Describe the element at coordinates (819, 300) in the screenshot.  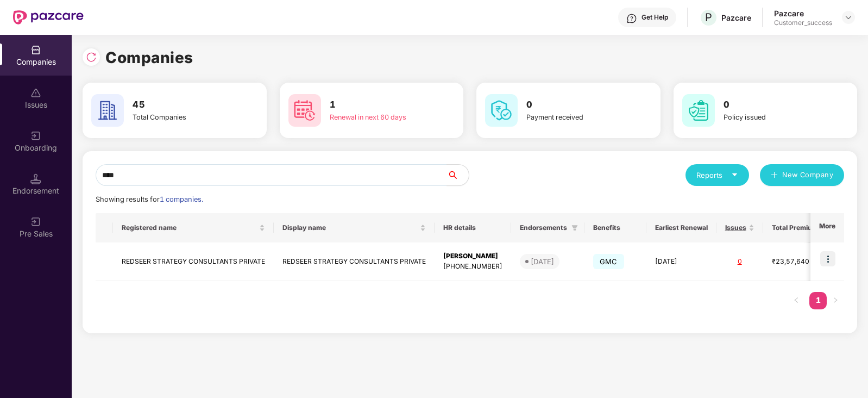
I see `a: 1` at that location.